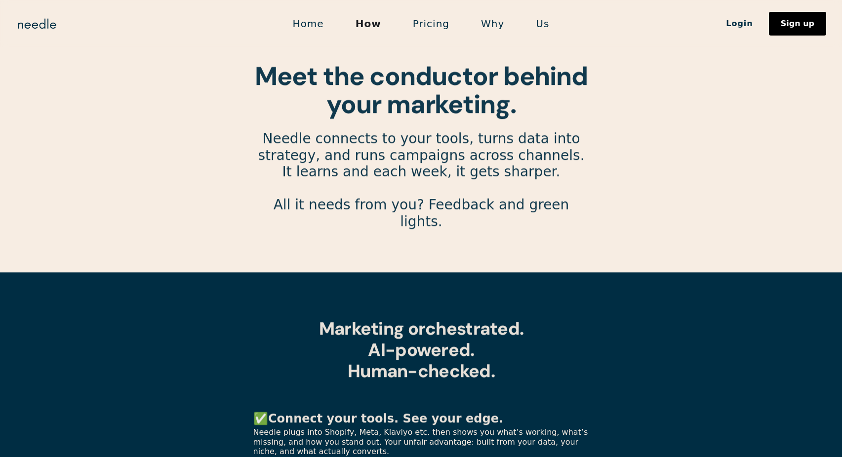 The height and width of the screenshot is (457, 842). Describe the element at coordinates (368, 24) in the screenshot. I see `a: How` at that location.